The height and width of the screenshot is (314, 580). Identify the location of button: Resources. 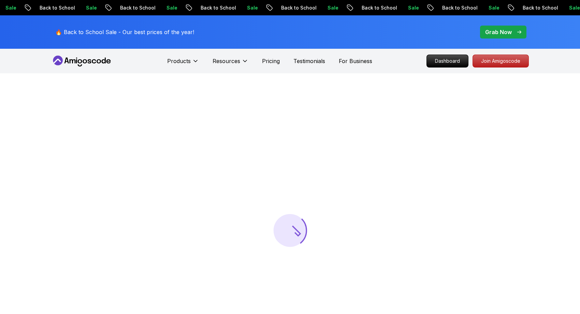
(230, 64).